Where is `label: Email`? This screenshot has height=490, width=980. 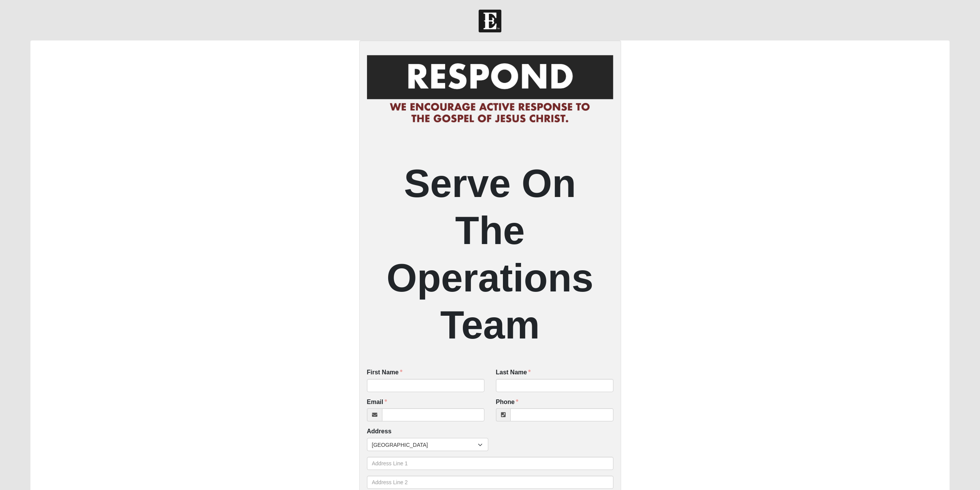 label: Email is located at coordinates (377, 402).